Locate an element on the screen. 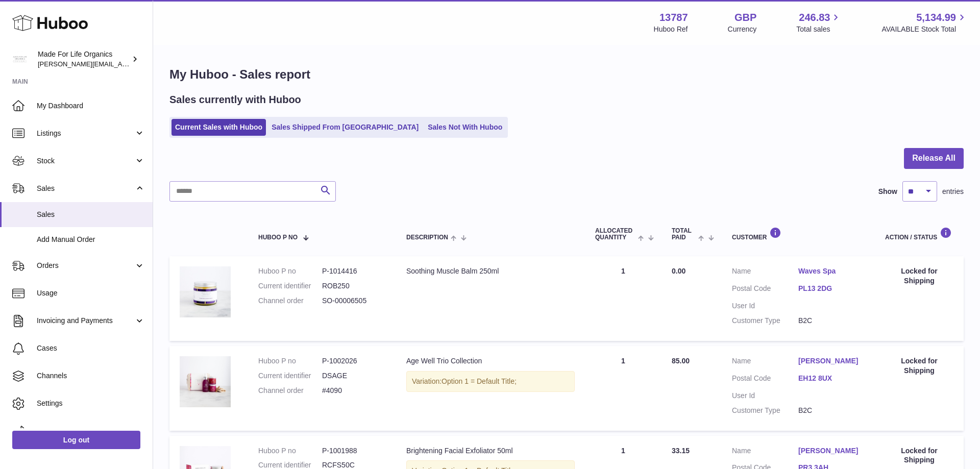 The height and width of the screenshot is (469, 980). span: Stock is located at coordinates (85, 161).